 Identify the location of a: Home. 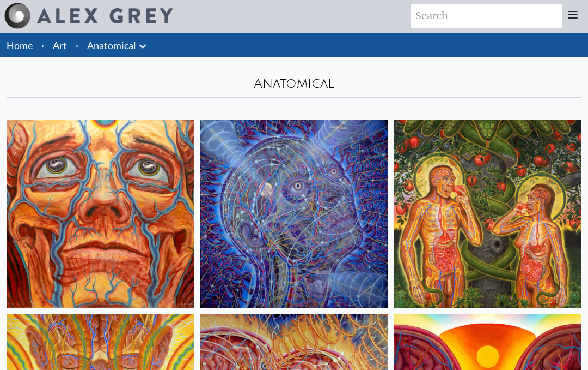
(19, 46).